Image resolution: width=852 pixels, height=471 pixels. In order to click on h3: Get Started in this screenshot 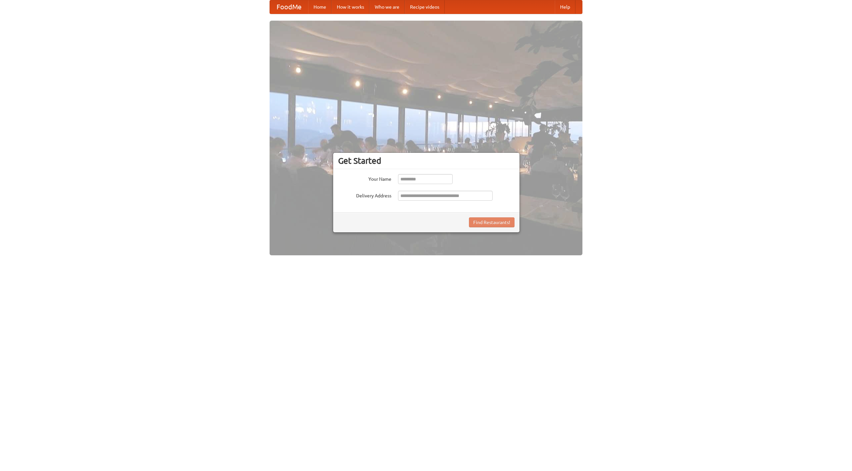, I will do `click(426, 161)`.